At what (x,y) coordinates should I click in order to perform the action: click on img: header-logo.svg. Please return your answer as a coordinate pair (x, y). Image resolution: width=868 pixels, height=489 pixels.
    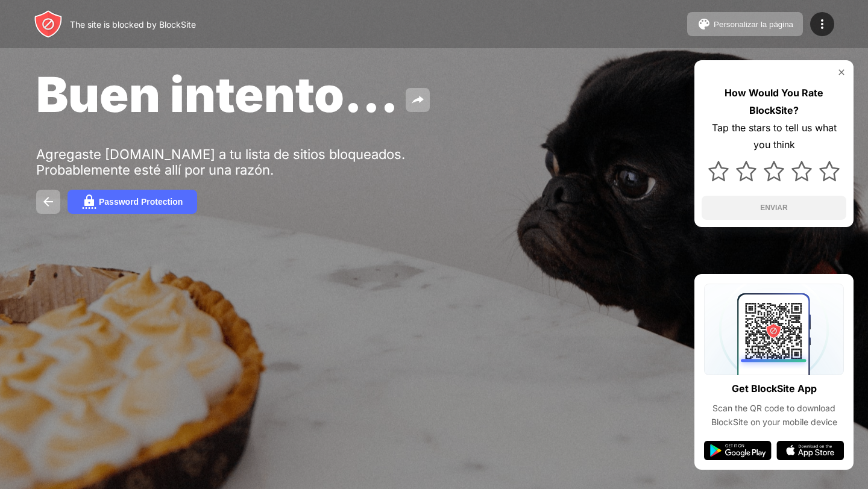
    Looking at the image, I should click on (48, 24).